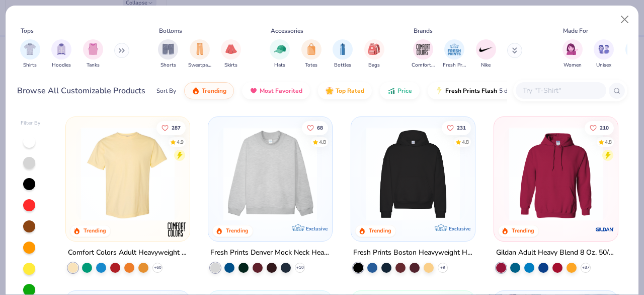 The image size is (644, 295). I want to click on img: Women Image, so click(572, 49).